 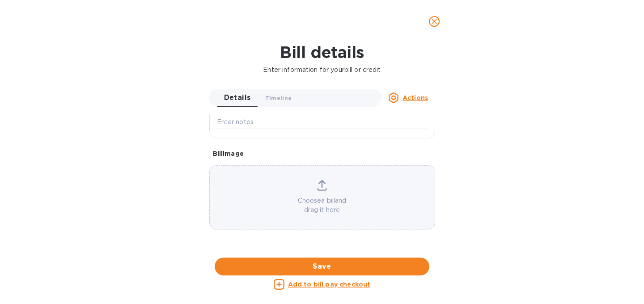 What do you see at coordinates (322, 267) in the screenshot?
I see `span: Save` at bounding box center [322, 267].